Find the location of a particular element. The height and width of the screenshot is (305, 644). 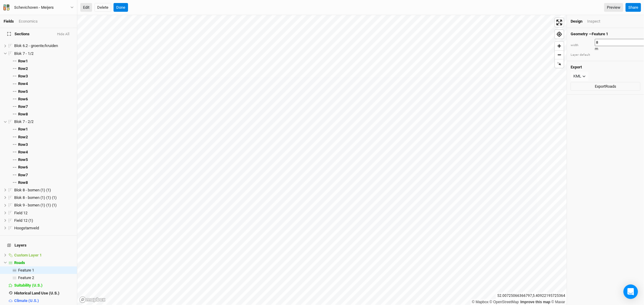

button: Find my location is located at coordinates (559, 34).